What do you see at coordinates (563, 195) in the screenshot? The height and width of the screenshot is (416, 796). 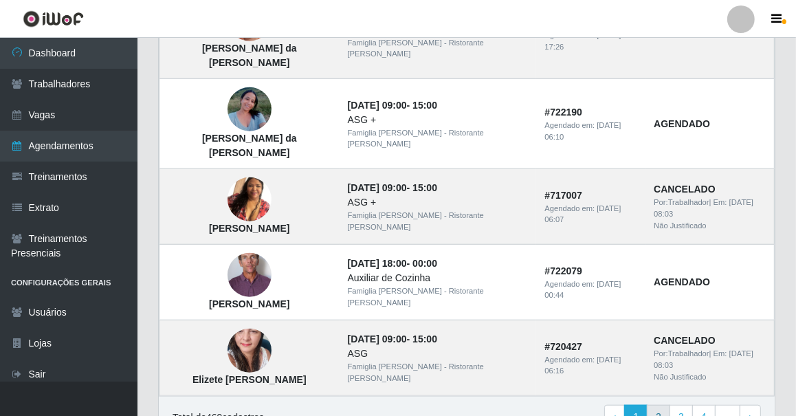 I see `strong: # 717007` at bounding box center [563, 195].